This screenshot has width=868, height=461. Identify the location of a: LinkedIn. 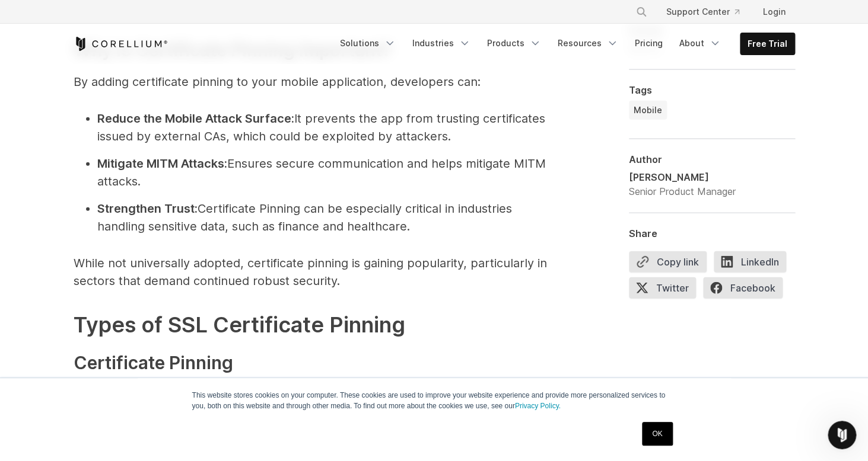
(753, 264).